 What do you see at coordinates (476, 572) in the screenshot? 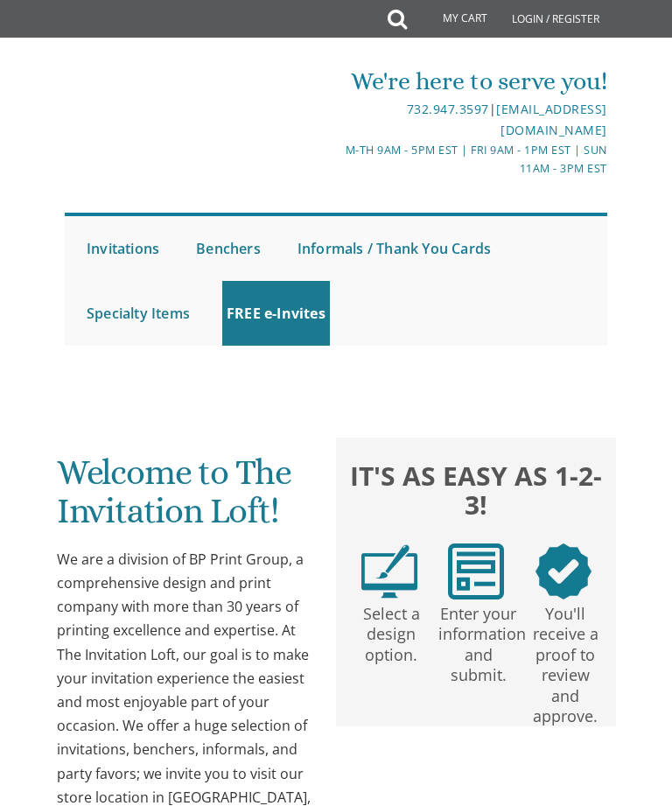
I see `img: step2.png` at bounding box center [476, 572].